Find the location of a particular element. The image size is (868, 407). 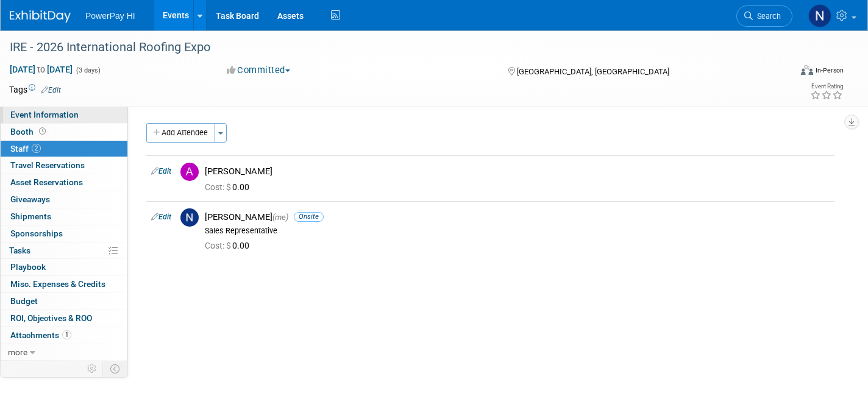

span: Event Information is located at coordinates (44, 115).